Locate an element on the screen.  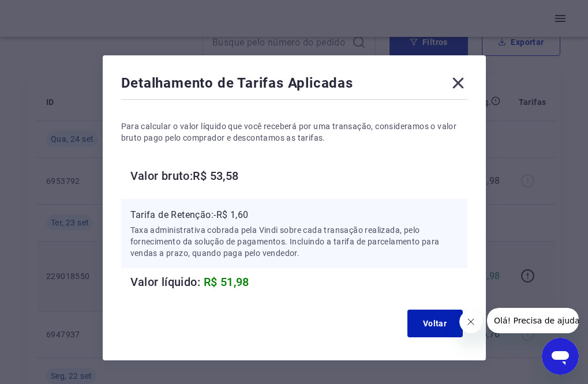
h6: Valor bruto: R$ 53,58 is located at coordinates (299, 176).